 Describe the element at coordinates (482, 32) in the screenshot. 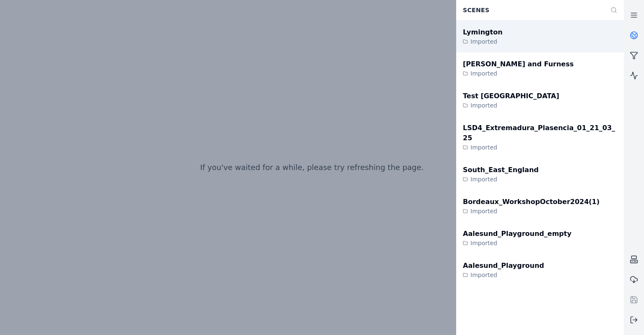

I see `div: Lymington` at that location.